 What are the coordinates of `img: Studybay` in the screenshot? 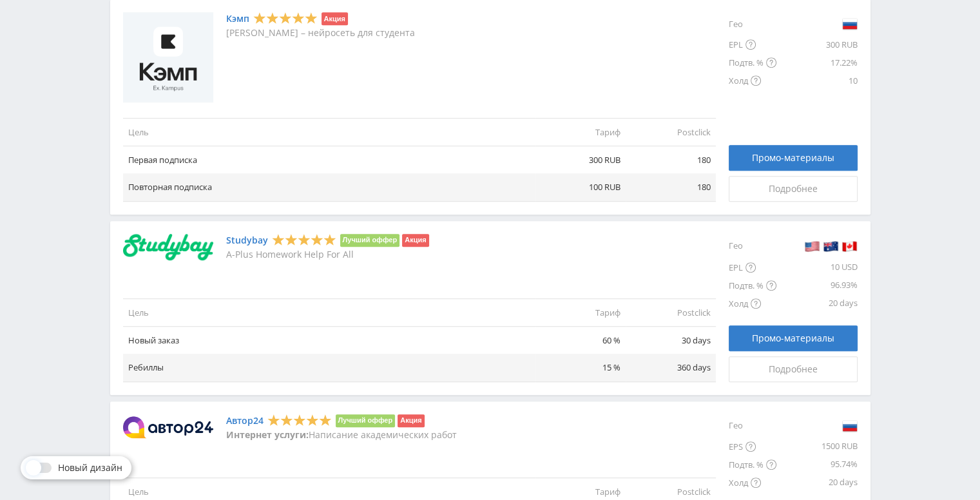 It's located at (168, 248).